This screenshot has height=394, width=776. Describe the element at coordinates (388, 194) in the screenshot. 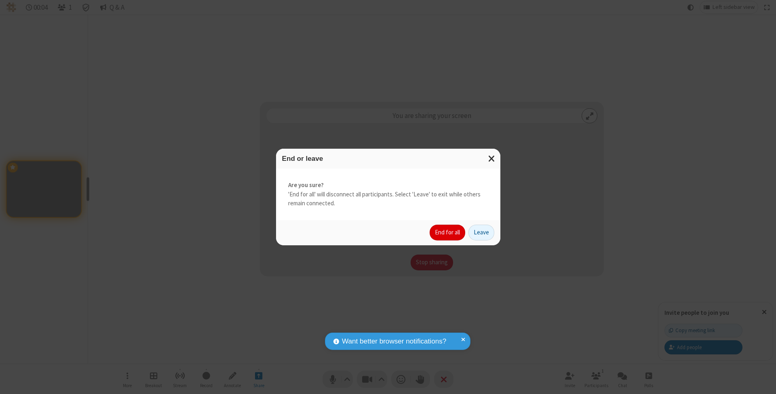

I see `div: 'End for all' will disconnect all participants. Select 'Leave' to exit while others remain connec...` at that location.